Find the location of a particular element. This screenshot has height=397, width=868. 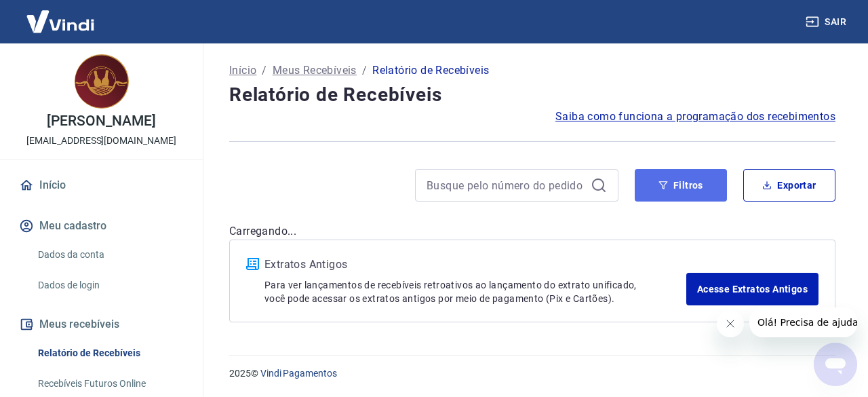

p: Meus Recebíveis is located at coordinates (315, 70).